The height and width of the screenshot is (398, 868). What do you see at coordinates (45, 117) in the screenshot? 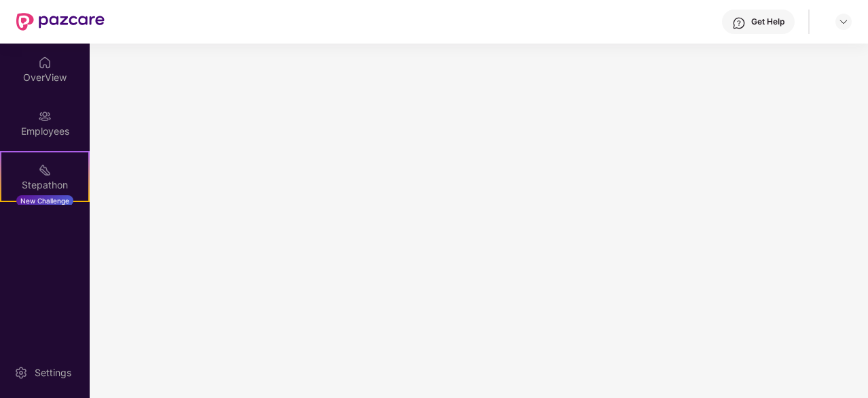
I see `img: svg+xml;base64,PHN2ZyBpZD0iRW1wbG95ZWVzIiB4bWxucz0iaHR0cDovL3d3dy53My5vcmcvMjAwMC9zdmciIHdpZHRoPS...` at bounding box center [45, 117].